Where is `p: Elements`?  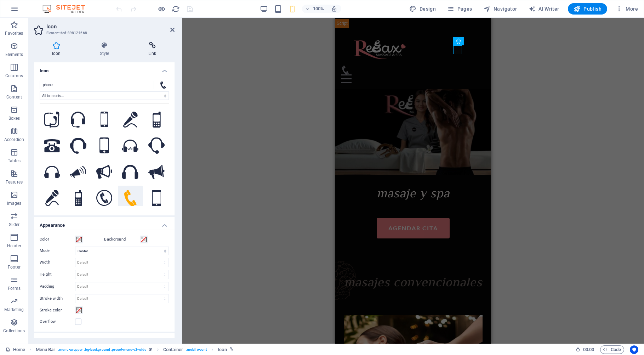 p: Elements is located at coordinates (14, 55).